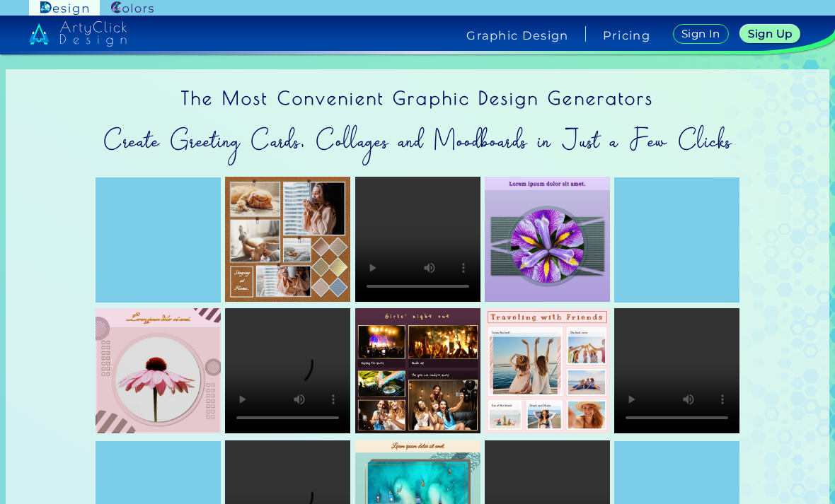 This screenshot has height=504, width=835. Describe the element at coordinates (78, 34) in the screenshot. I see `img: artyclick_design_logo_white_combined_path.svg` at that location.